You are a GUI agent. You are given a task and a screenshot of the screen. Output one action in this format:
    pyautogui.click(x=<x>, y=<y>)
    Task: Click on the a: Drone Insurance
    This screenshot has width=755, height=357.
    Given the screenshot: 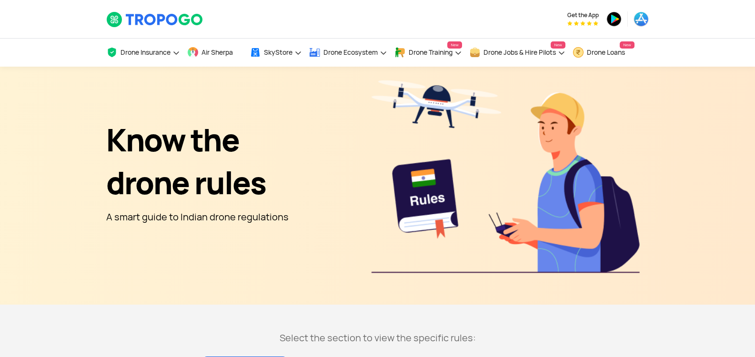 What is the action you would take?
    pyautogui.click(x=143, y=52)
    